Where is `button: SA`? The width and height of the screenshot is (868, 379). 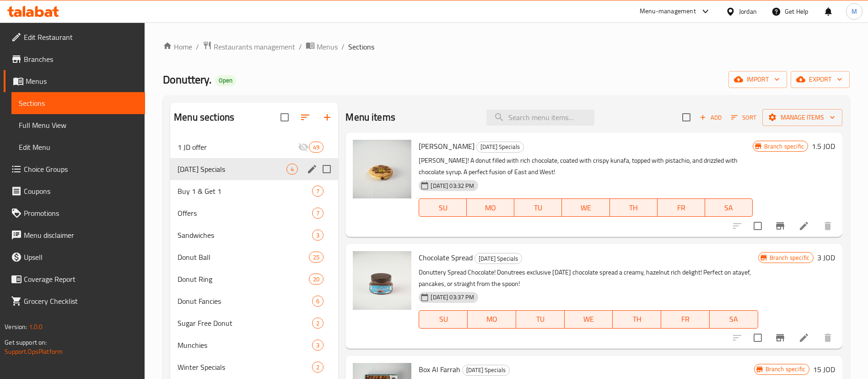
button: SA is located at coordinates (734, 319).